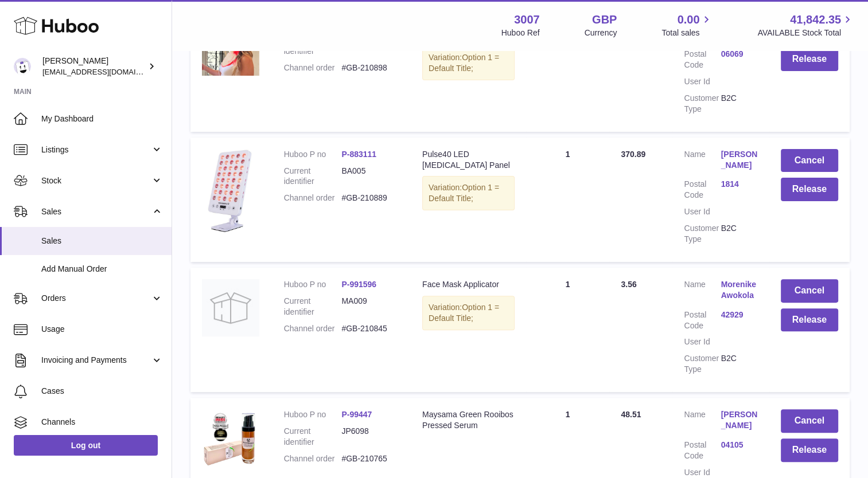 Image resolution: width=868 pixels, height=478 pixels. I want to click on div: Currency, so click(600, 32).